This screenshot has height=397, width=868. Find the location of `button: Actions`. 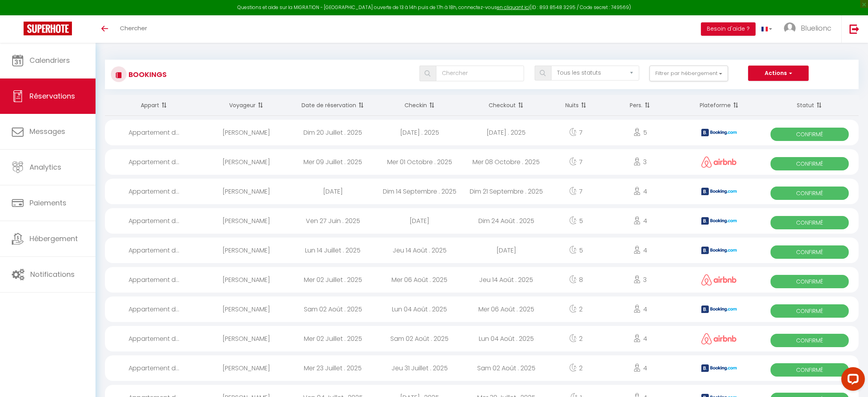

button: Actions is located at coordinates (778, 74).